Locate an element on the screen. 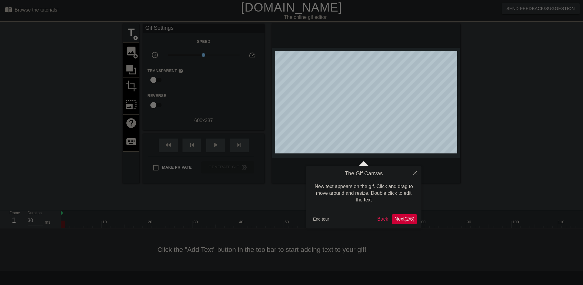 This screenshot has width=583, height=285. button: End tour is located at coordinates (321, 219).